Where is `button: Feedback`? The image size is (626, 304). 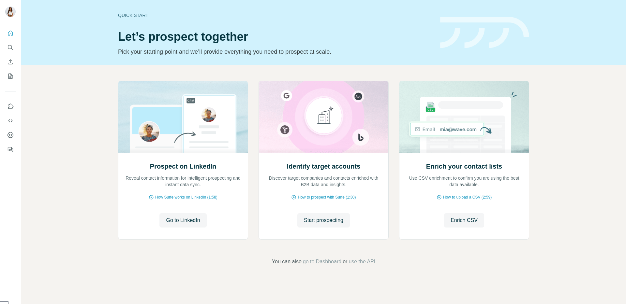
button: Feedback is located at coordinates (10, 150).